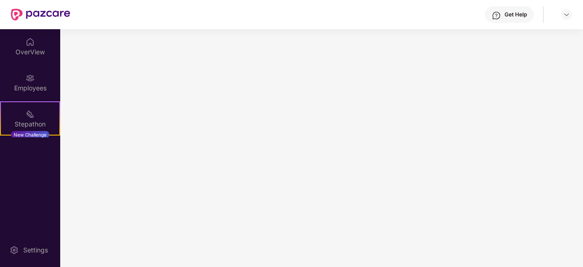  I want to click on div: Settings, so click(36, 250).